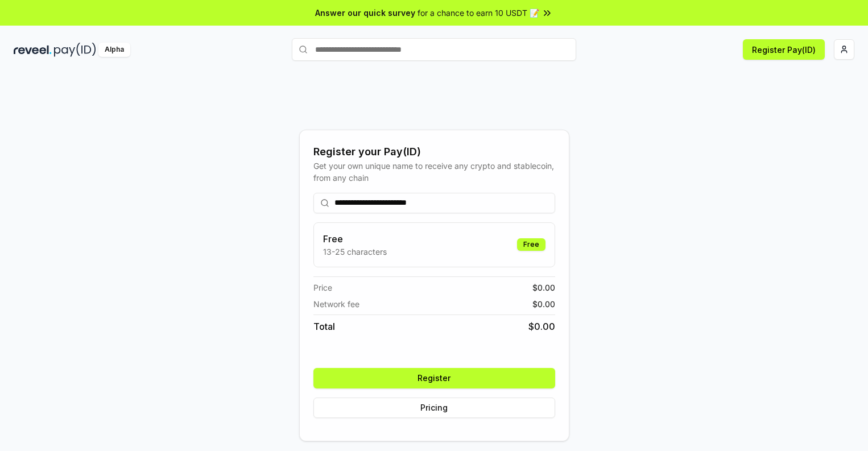 Image resolution: width=868 pixels, height=451 pixels. What do you see at coordinates (337, 303) in the screenshot?
I see `span: Network fee` at bounding box center [337, 303].